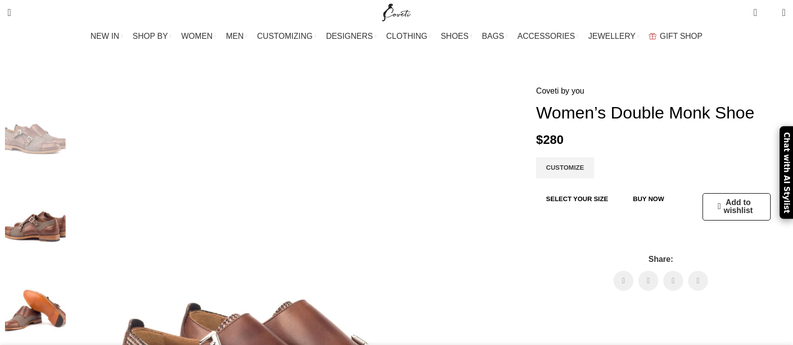  What do you see at coordinates (648, 280) in the screenshot?
I see `a: X social link` at bounding box center [648, 280].